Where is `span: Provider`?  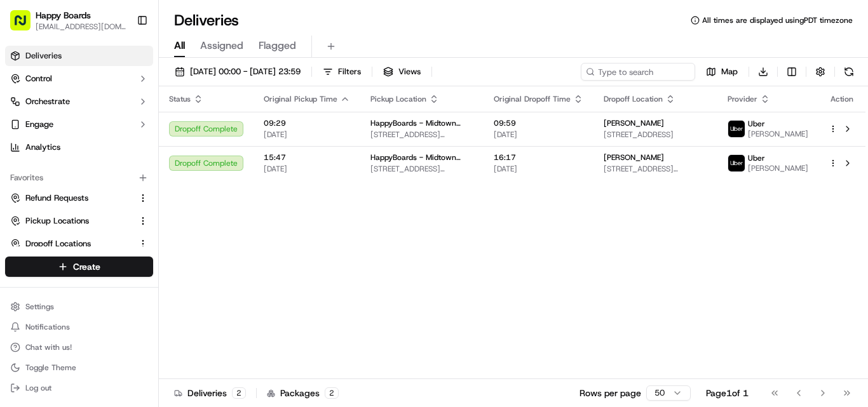
span: Provider is located at coordinates (742, 99).